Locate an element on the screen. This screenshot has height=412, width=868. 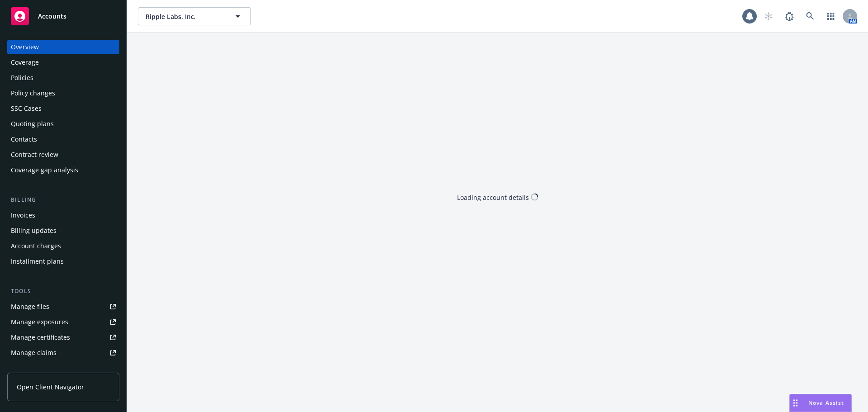
a: Search is located at coordinates (810, 16).